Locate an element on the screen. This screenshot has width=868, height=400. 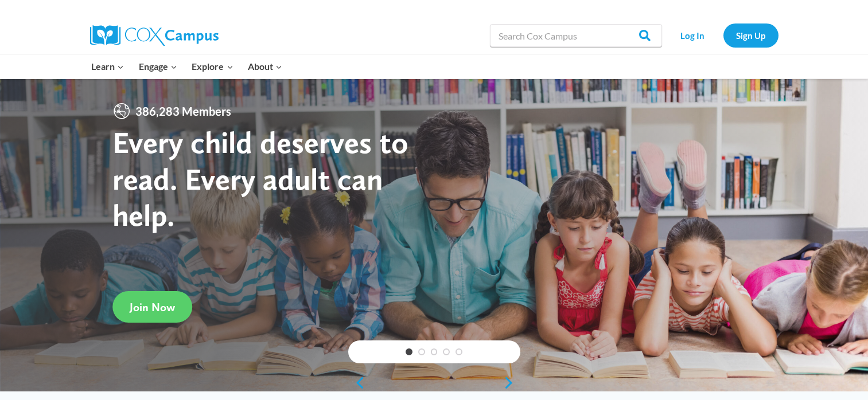
a: Join Now is located at coordinates (152, 307).